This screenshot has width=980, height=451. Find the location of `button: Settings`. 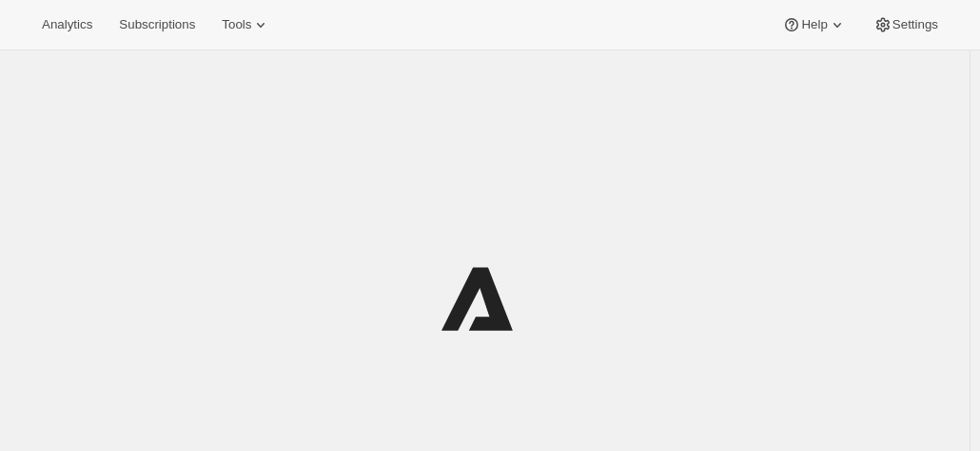

button: Settings is located at coordinates (906, 24).